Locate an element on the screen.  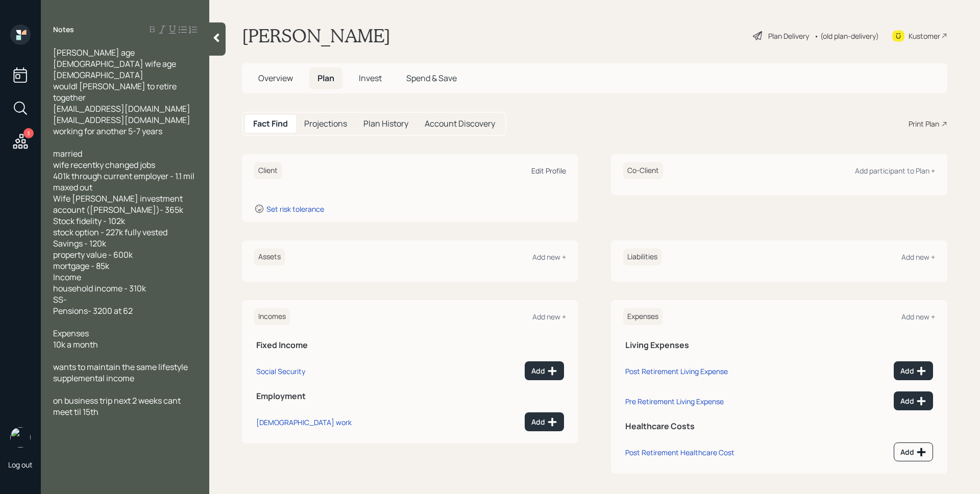
label: Notes is located at coordinates (63, 30).